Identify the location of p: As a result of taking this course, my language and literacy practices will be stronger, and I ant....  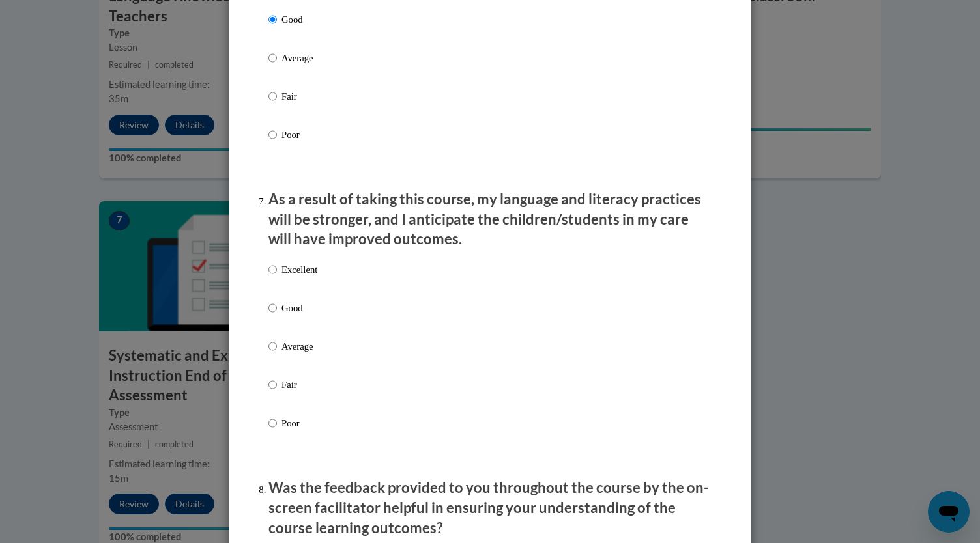
(490, 219).